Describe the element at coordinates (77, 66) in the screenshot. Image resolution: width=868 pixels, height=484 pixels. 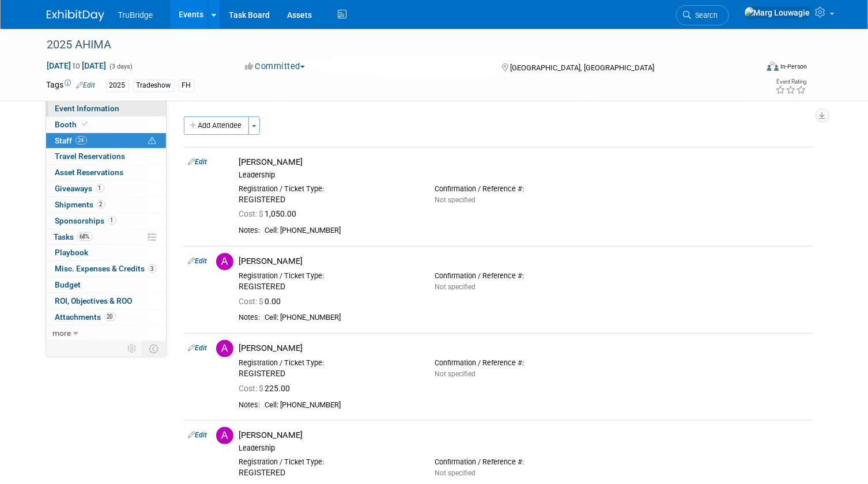
I see `span: to` at that location.